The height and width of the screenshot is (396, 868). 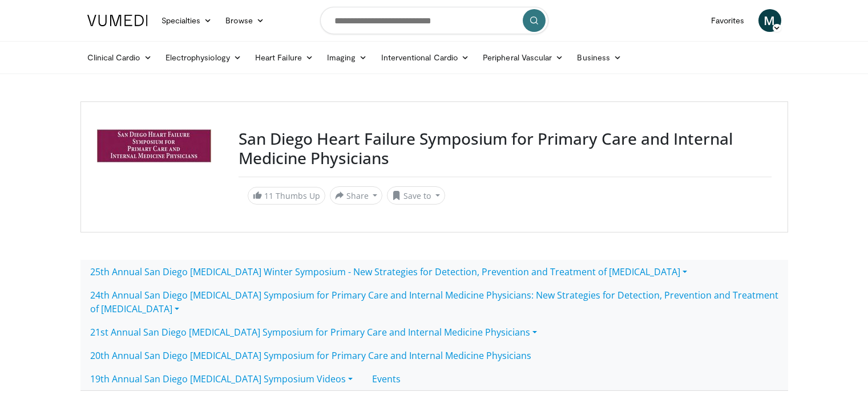 What do you see at coordinates (286, 195) in the screenshot?
I see `a: 11 Thumbs Up` at bounding box center [286, 195].